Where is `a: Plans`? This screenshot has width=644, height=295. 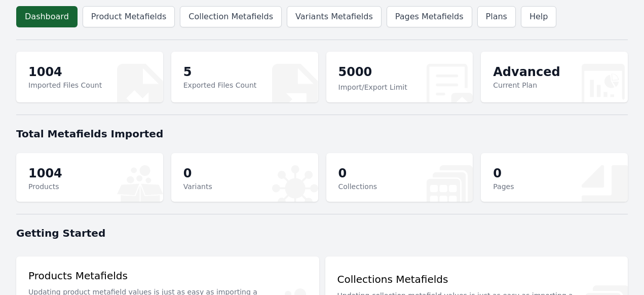
a: Plans is located at coordinates (497, 16).